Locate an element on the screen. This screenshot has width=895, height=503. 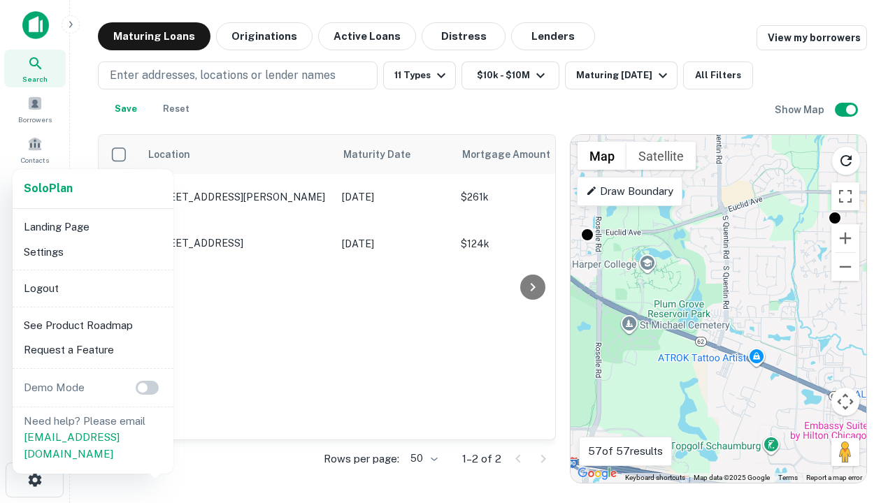
p: Demo Mode is located at coordinates (54, 388).